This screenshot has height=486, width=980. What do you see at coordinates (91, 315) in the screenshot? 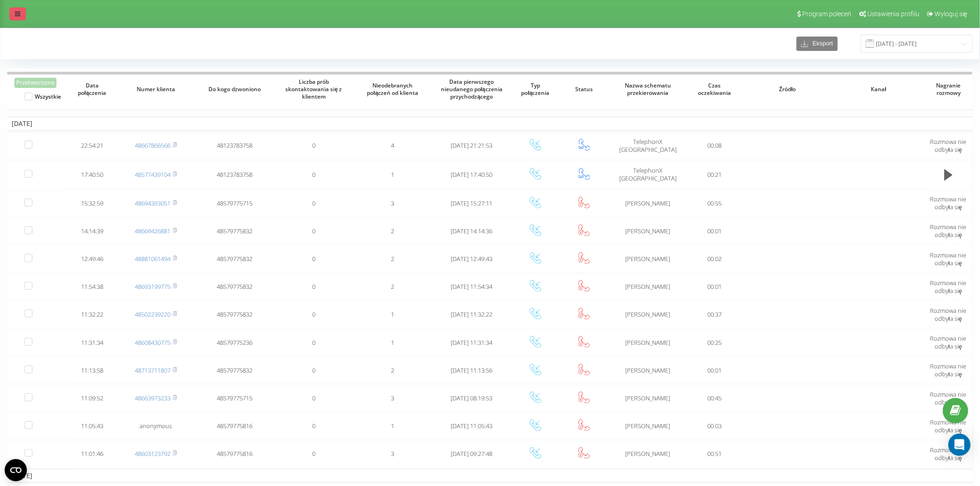
I see `td: 11:32:22` at bounding box center [91, 315].